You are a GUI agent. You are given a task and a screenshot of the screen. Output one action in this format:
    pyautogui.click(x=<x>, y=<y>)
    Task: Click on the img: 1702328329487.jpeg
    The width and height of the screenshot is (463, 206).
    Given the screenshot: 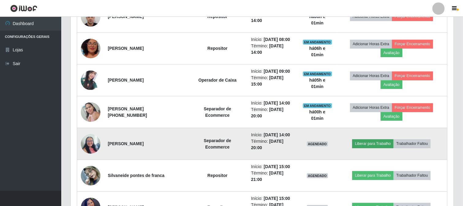 What is the action you would take?
    pyautogui.click(x=91, y=112)
    